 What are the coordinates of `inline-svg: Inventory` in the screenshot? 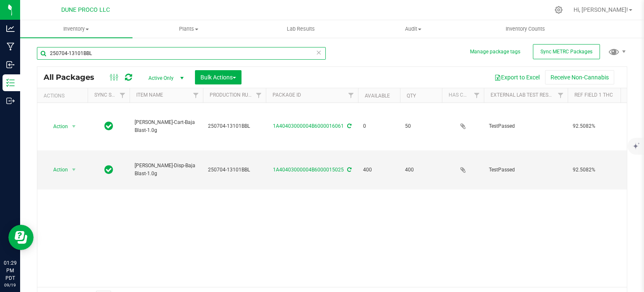 It's located at (10, 83).